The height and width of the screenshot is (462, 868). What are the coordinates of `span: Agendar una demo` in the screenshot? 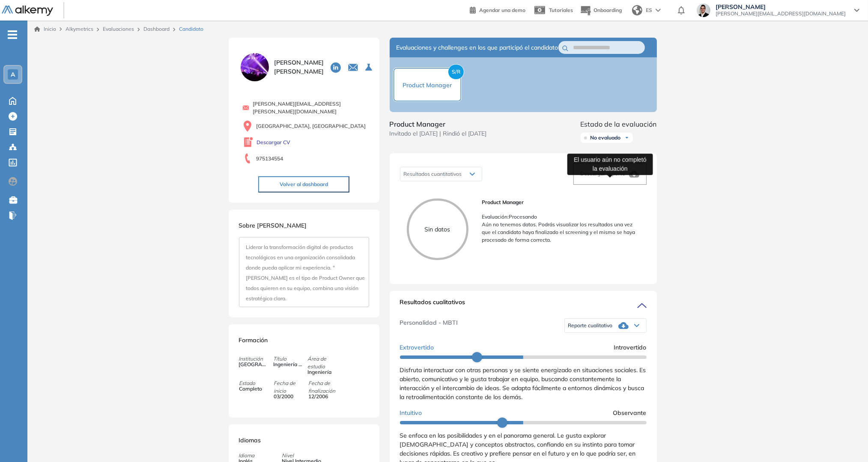 It's located at (503, 10).